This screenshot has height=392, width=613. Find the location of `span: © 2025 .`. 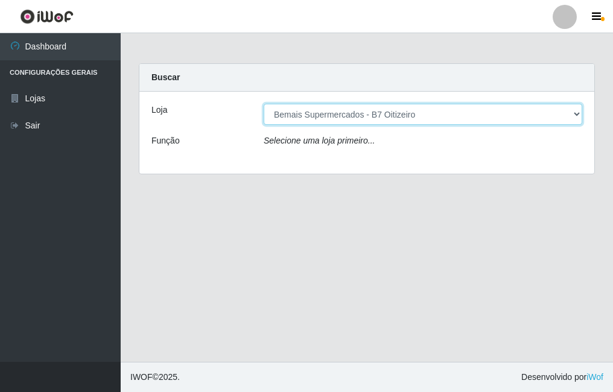

span: © 2025 . is located at coordinates (155, 377).